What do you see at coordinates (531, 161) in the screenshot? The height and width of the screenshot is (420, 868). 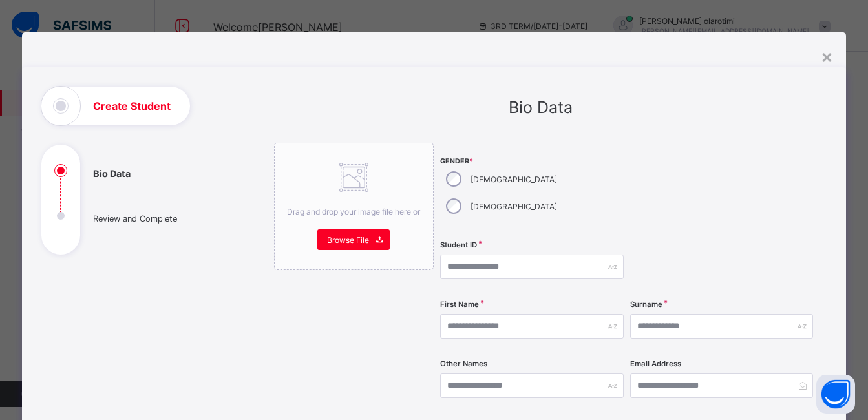 I see `span: Gender` at bounding box center [531, 161].